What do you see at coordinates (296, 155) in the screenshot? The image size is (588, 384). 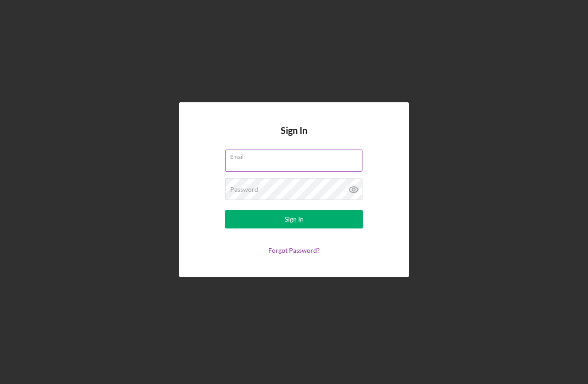 I see `label: Email` at bounding box center [296, 155].